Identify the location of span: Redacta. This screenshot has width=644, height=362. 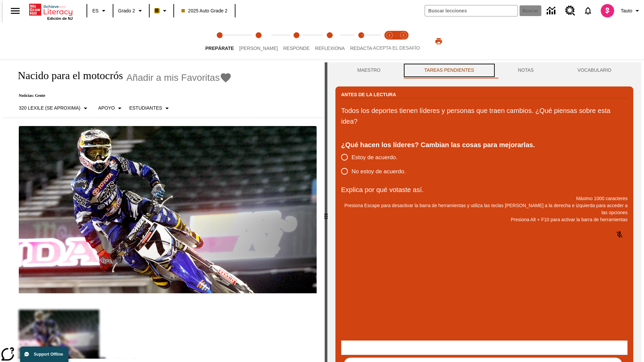
(361, 48).